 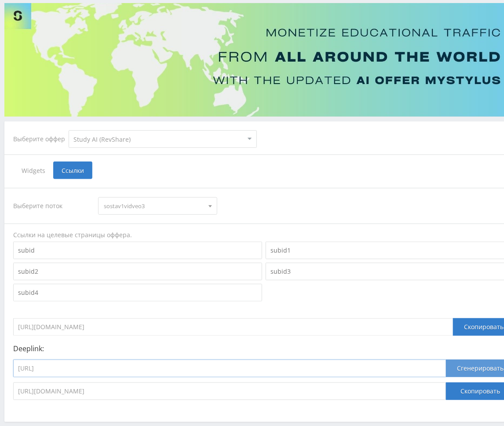 I want to click on div: Выберите поток, so click(x=51, y=206).